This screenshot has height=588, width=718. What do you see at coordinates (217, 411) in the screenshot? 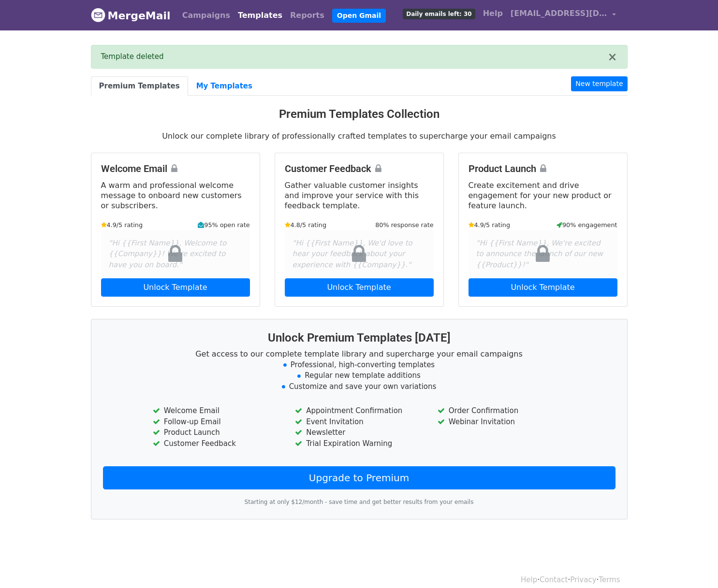
I see `li: Welcome Email` at bounding box center [217, 411].